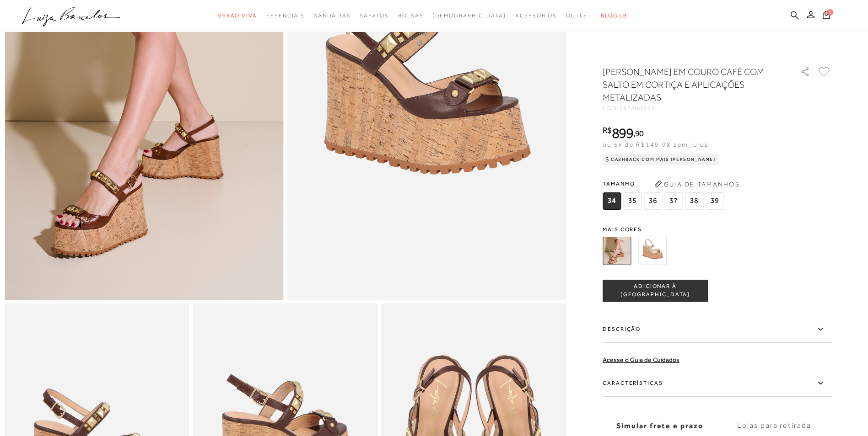 This screenshot has width=868, height=436. I want to click on label: Descrição, so click(717, 330).